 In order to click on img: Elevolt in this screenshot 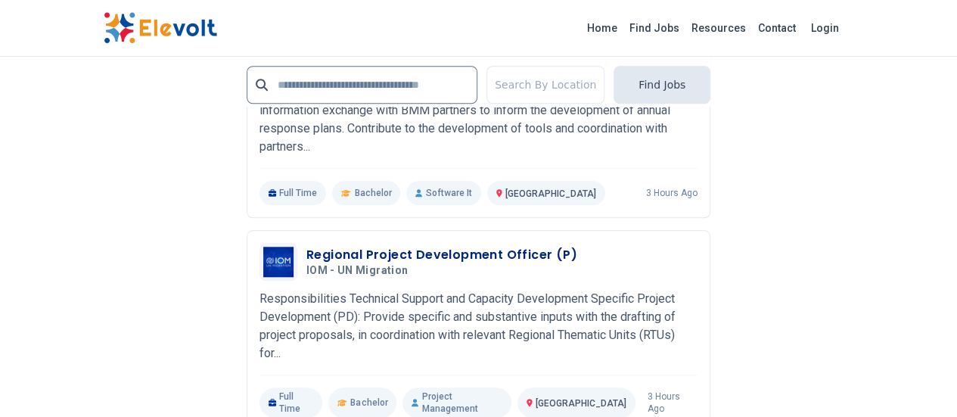, I will do `click(160, 28)`.